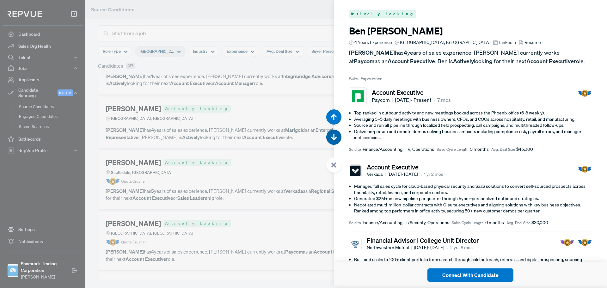 This screenshot has width=607, height=288. I want to click on span: Linkedin, so click(508, 42).